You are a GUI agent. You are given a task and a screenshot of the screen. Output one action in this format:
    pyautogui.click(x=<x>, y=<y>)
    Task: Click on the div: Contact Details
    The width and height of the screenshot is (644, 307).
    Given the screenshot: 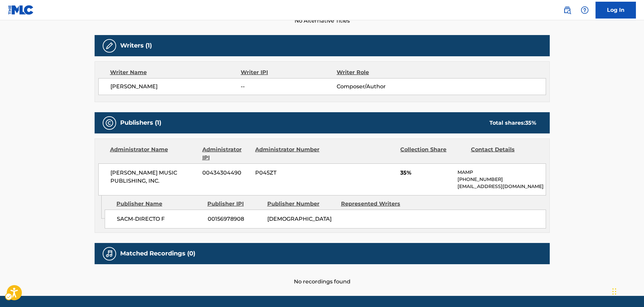 What is the action you would take?
    pyautogui.click(x=504, y=154)
    